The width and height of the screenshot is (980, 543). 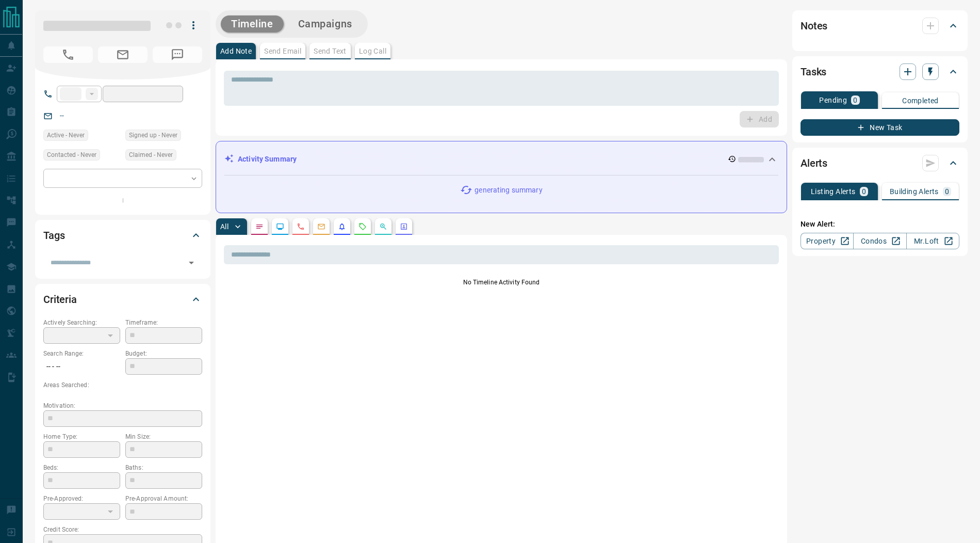 I want to click on p: Beds:, so click(x=82, y=467).